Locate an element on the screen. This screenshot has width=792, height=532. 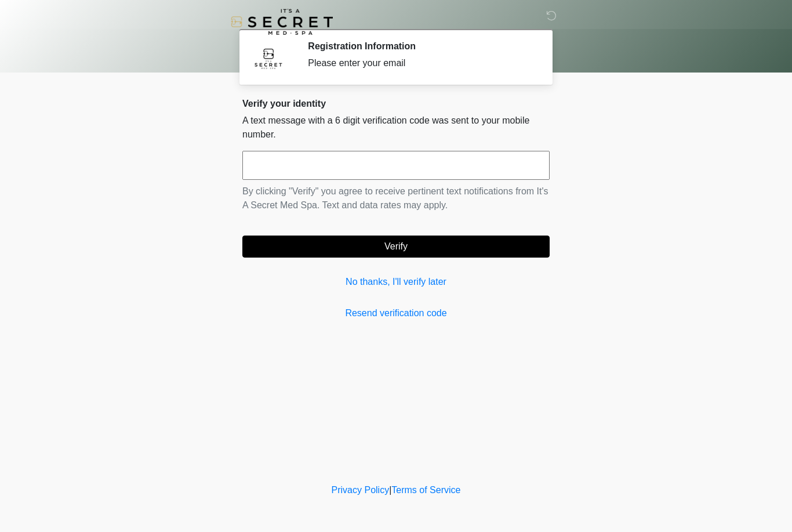
img: Agent Avatar is located at coordinates (268, 58).